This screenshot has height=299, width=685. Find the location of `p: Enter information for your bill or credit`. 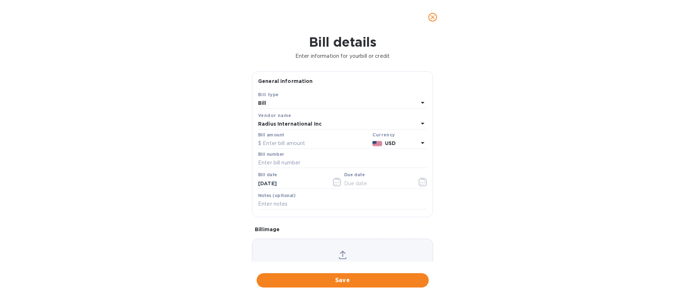

p: Enter information for your bill or credit is located at coordinates (342, 56).